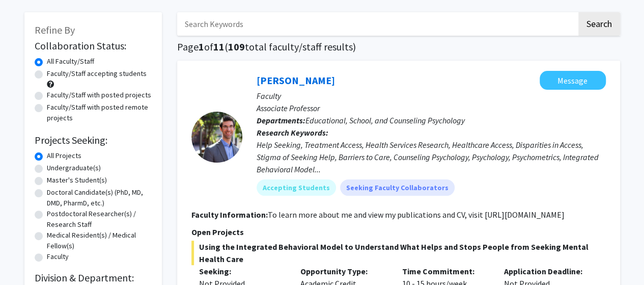 This screenshot has width=644, height=285. I want to click on span: Refine By, so click(54, 30).